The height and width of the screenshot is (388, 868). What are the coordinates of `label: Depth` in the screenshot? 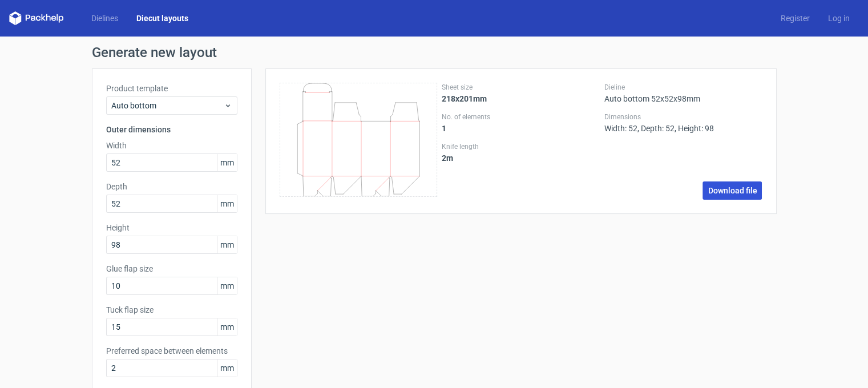 It's located at (172, 186).